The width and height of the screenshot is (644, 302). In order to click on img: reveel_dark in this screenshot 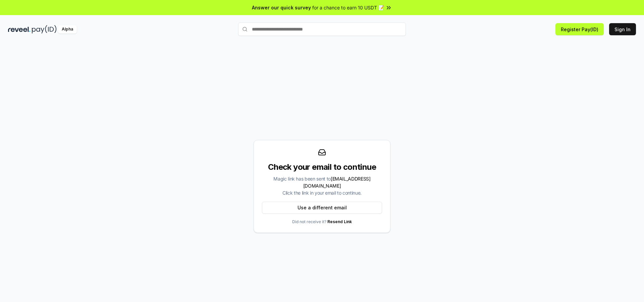, I will do `click(19, 29)`.